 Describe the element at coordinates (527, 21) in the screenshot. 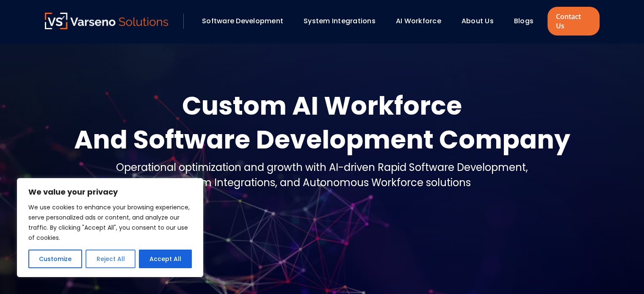

I see `div: Blogs` at that location.